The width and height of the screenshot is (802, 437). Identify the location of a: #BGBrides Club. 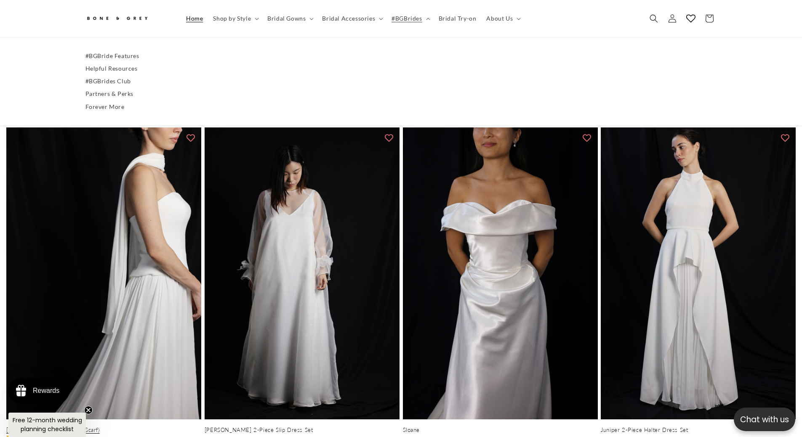
(401, 81).